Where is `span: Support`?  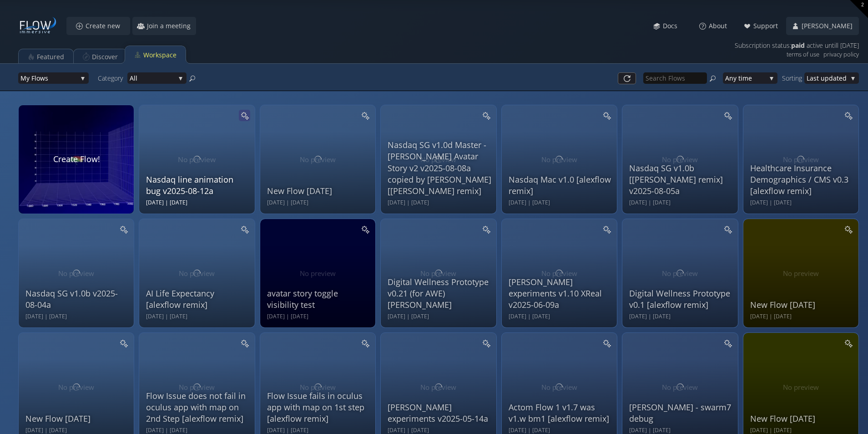 span: Support is located at coordinates (768, 26).